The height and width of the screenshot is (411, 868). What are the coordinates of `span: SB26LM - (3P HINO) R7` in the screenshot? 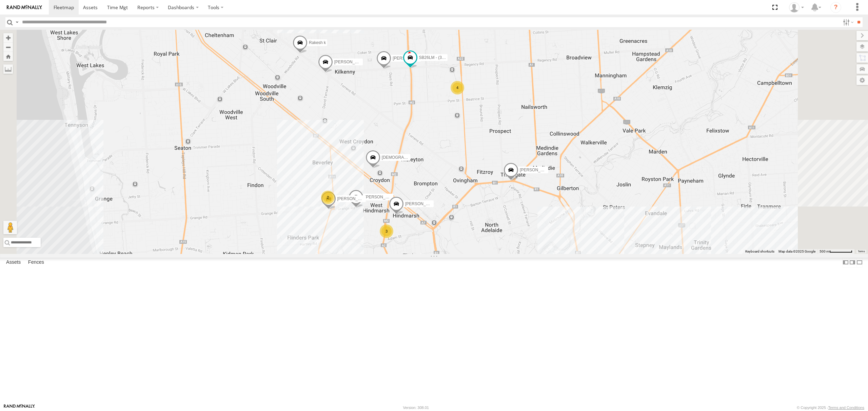 It's located at (441, 58).